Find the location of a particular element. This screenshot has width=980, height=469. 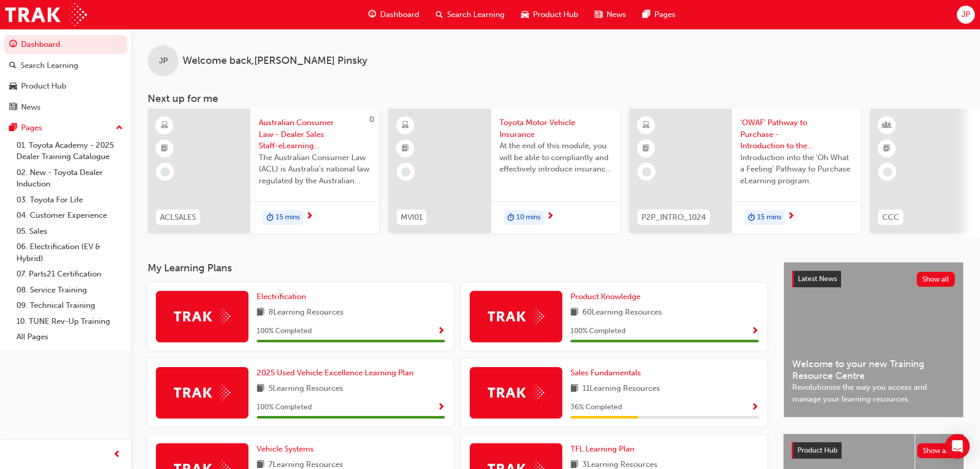

span: 8 Learning Resources is located at coordinates (306, 313).